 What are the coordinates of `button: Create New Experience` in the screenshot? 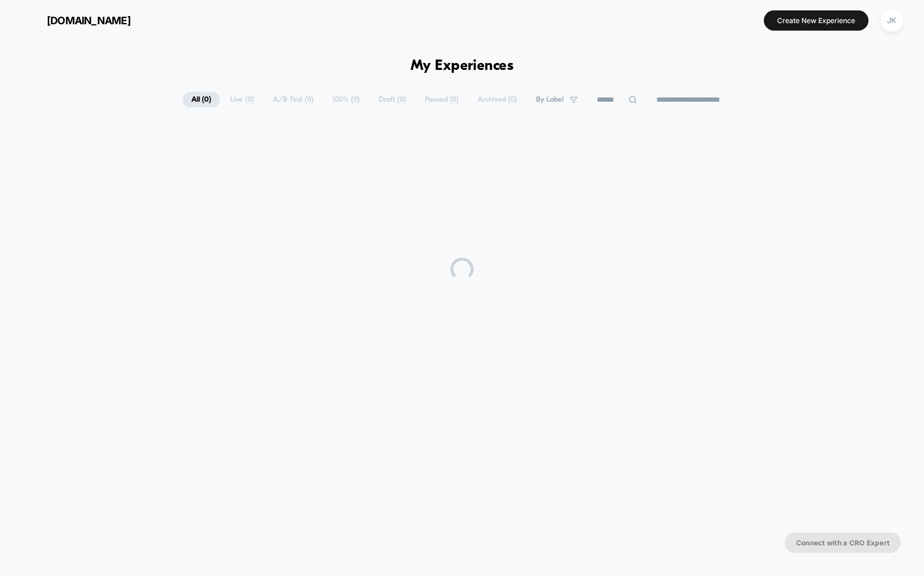 It's located at (817, 21).